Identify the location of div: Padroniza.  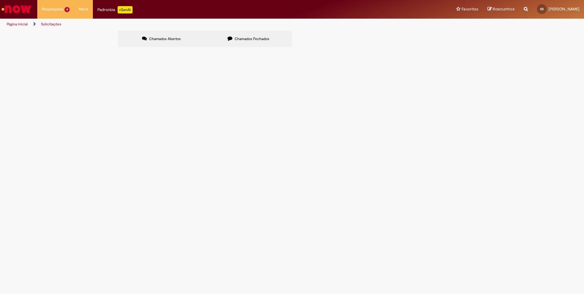
(115, 10).